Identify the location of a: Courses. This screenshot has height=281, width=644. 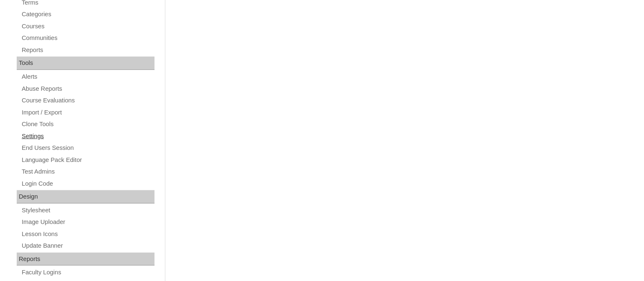
(88, 26).